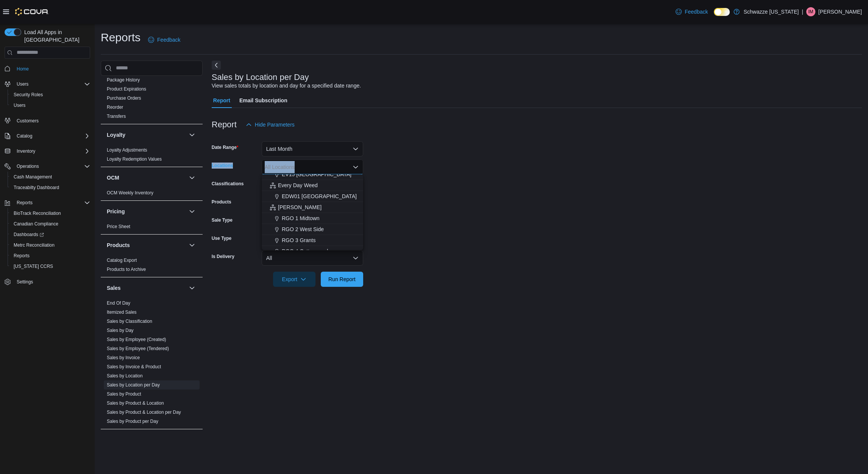 The width and height of the screenshot is (868, 474). What do you see at coordinates (126, 269) in the screenshot?
I see `span: Products to Archive` at bounding box center [126, 269].